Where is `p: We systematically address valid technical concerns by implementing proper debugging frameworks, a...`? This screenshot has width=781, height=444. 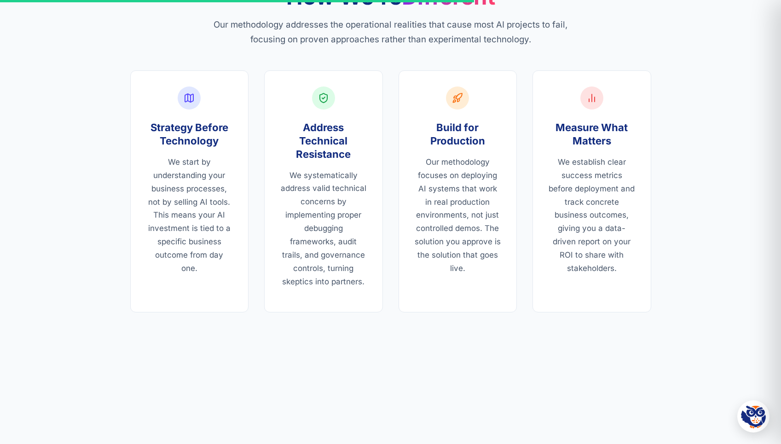
p: We systematically address valid technical concerns by implementing proper debugging frameworks, a... is located at coordinates (323, 229).